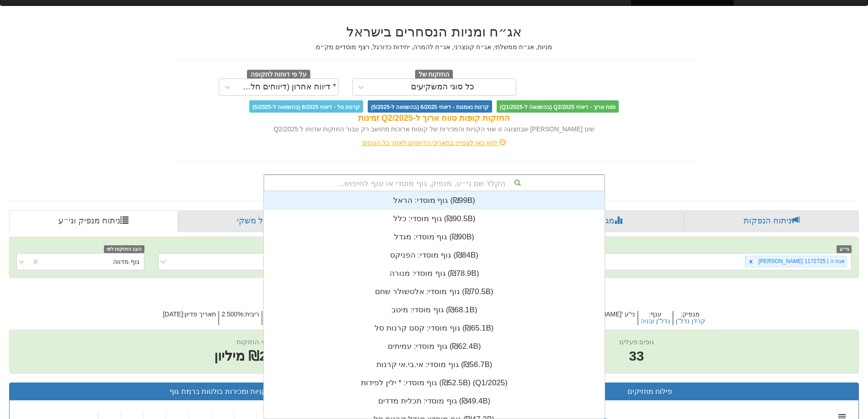  I want to click on font: נדל"ן ובניה, so click(656, 320).